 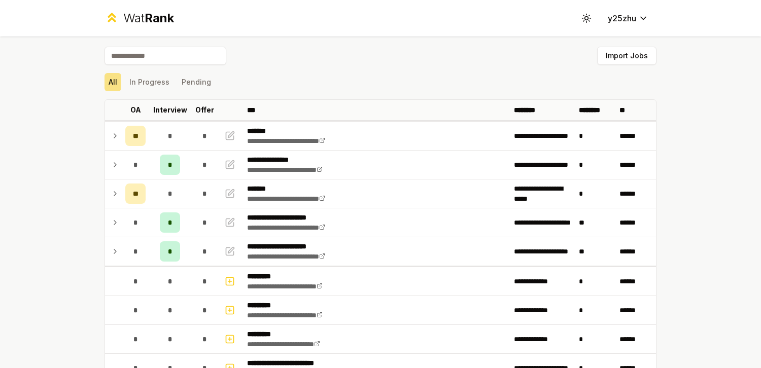 I want to click on p: Interview, so click(x=170, y=110).